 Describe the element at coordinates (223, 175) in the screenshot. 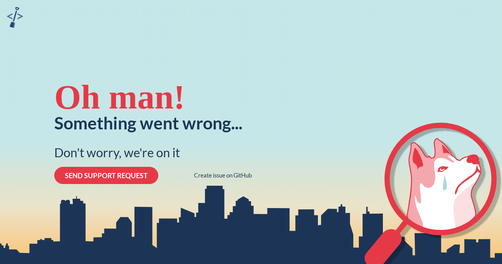

I see `a: Create issue on GitHub` at that location.